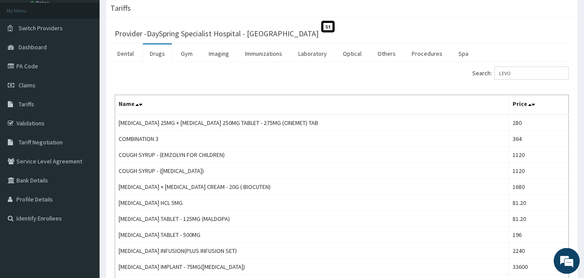  Describe the element at coordinates (539, 187) in the screenshot. I see `td: 1680` at that location.